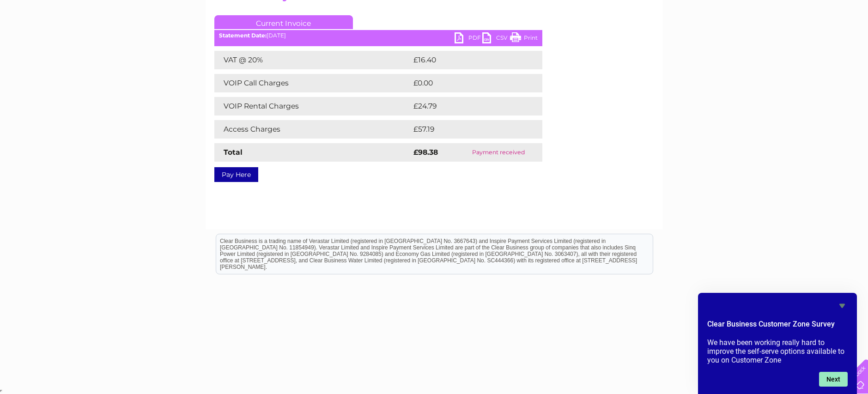  What do you see at coordinates (313, 130) in the screenshot?
I see `td: Access Charges` at bounding box center [313, 130].